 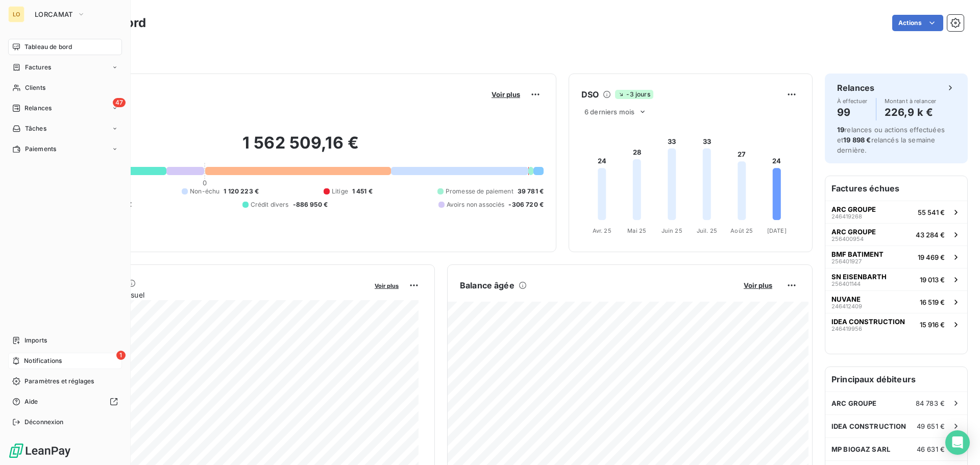 I want to click on h4: 226,9 k €, so click(x=910, y=112).